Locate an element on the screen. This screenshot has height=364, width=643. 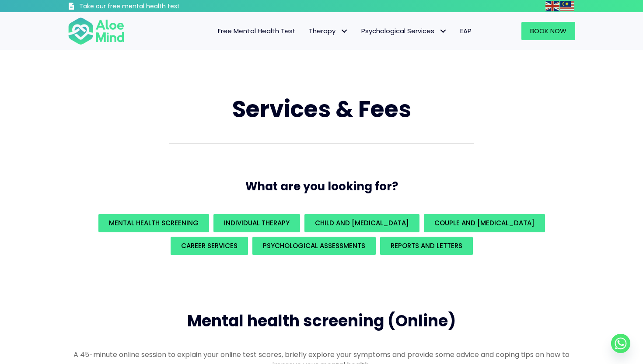
a: English is located at coordinates (553, 6).